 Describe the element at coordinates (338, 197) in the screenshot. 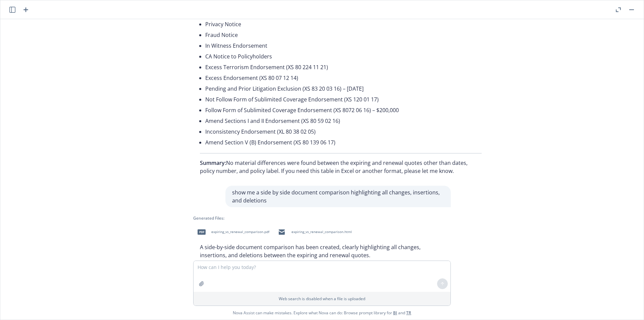

I see `p: show me a side by side document comparison highlighting all changes, insertions, and deletions` at that location.